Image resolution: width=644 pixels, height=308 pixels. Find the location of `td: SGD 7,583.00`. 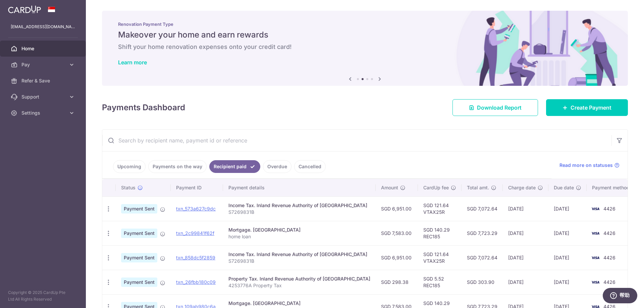

td: SGD 7,583.00 is located at coordinates (397, 233).